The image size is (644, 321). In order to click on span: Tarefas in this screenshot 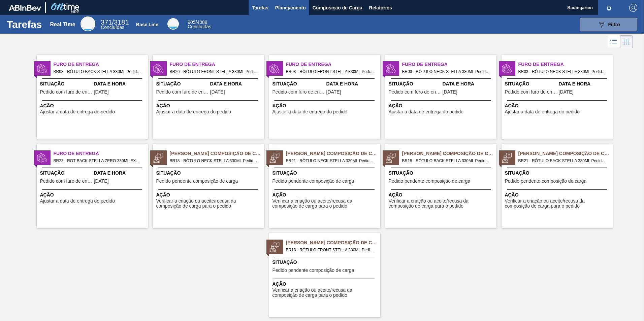, I will do `click(260, 8)`.